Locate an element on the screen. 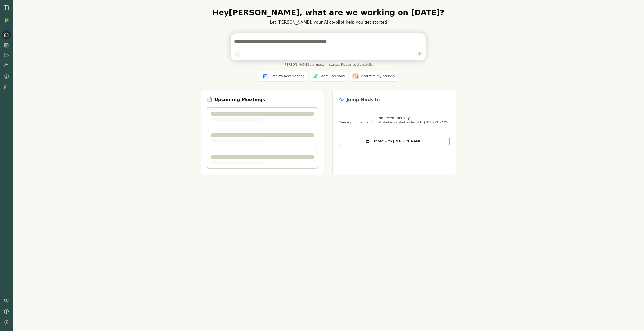  span: Prep my next meeting is located at coordinates (287, 76).